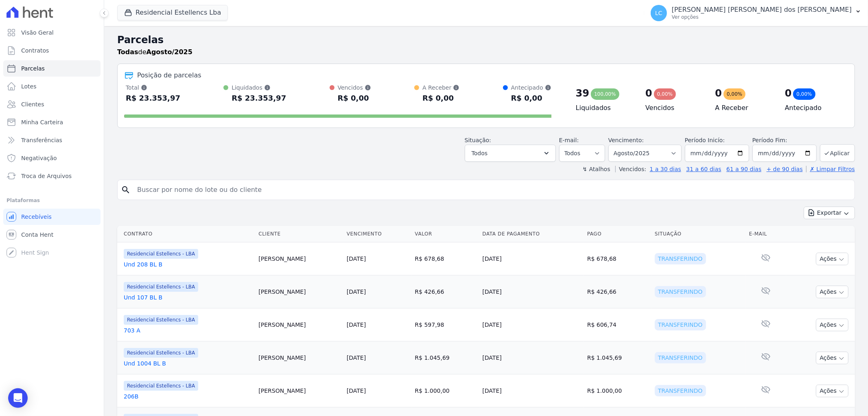  What do you see at coordinates (187, 396) in the screenshot?
I see `a: 206B` at bounding box center [187, 396].